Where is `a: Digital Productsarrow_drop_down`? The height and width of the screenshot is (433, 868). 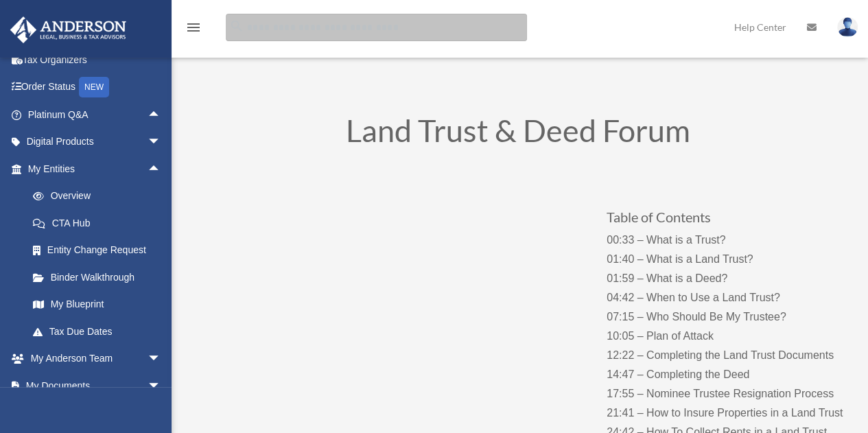
a: Digital Productsarrow_drop_down is located at coordinates (95, 142).